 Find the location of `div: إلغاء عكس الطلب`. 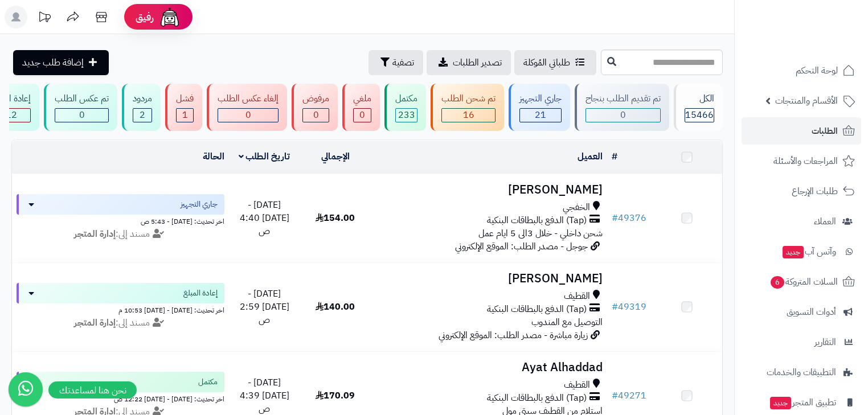

div: إلغاء عكس الطلب is located at coordinates (248, 99).